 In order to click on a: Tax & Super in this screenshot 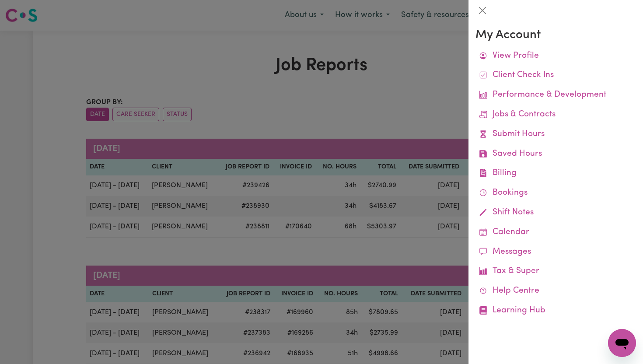, I will do `click(556, 271)`.